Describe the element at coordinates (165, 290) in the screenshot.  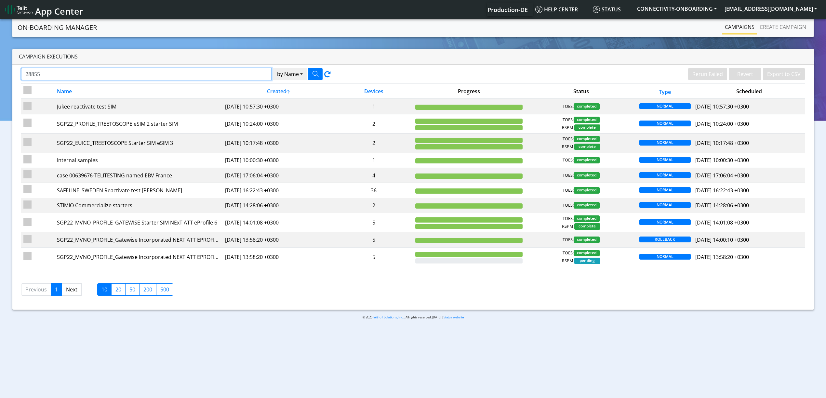
I see `label: 500` at that location.